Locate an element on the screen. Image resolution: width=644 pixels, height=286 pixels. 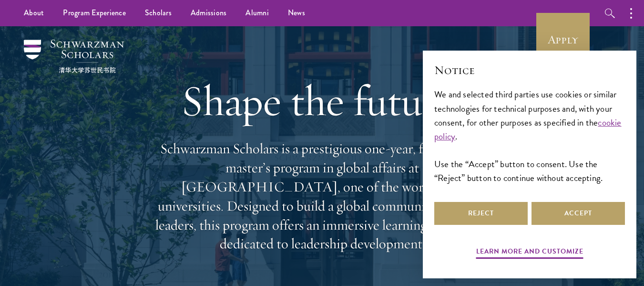
h1: Shape the future. is located at coordinates (322, 101).